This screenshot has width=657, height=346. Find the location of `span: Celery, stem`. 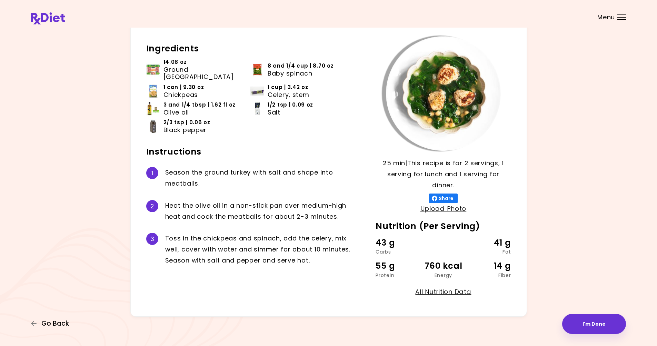

span: Celery, stem is located at coordinates (288, 95).